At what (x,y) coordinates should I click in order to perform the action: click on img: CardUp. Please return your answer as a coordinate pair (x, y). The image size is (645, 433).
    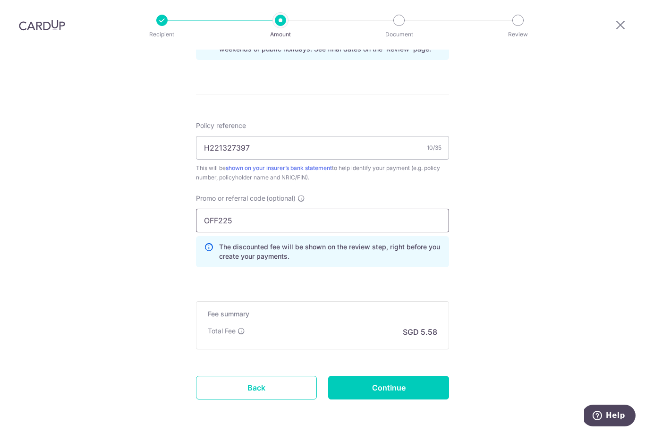
    Looking at the image, I should click on (42, 25).